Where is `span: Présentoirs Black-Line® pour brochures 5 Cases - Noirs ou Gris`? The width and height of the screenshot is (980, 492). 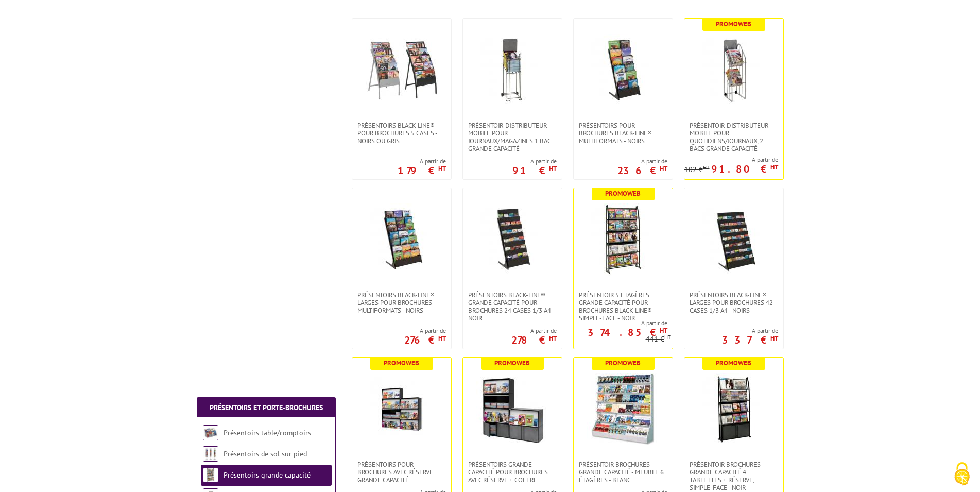
span: Présentoirs Black-Line® pour brochures 5 Cases - Noirs ou Gris is located at coordinates (402, 133).